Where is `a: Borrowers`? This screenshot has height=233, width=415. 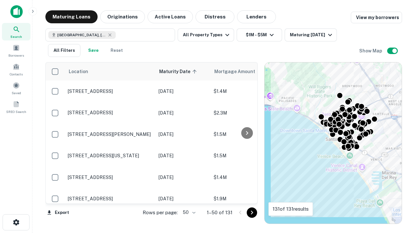 a: Borrowers is located at coordinates (16, 51).